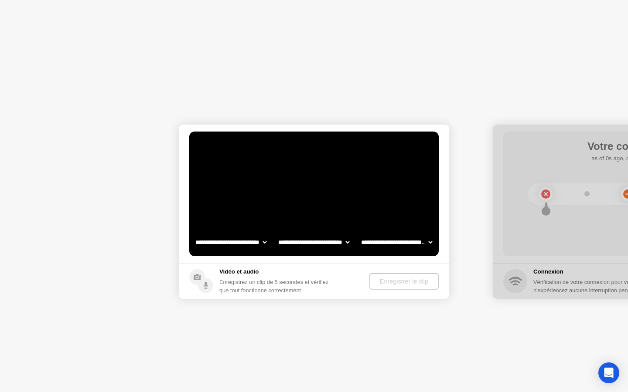 The width and height of the screenshot is (628, 392). I want to click on select: Available microphones, so click(396, 242).